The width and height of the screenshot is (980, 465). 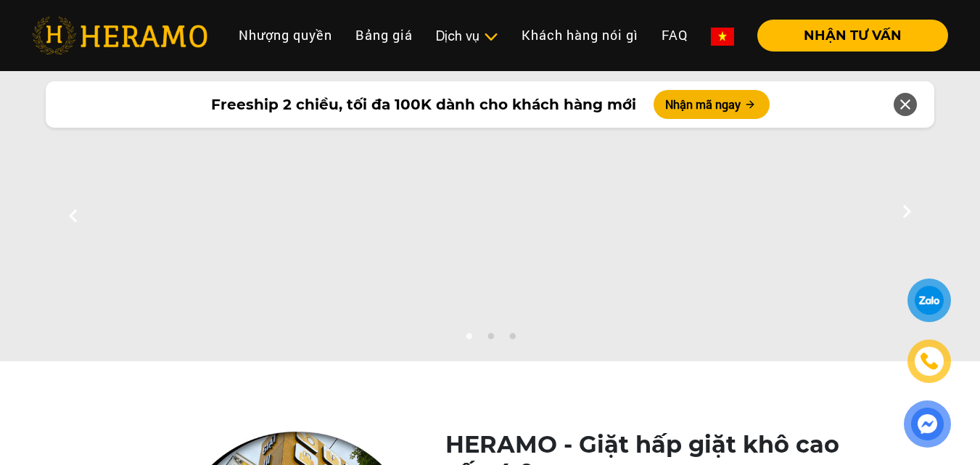 What do you see at coordinates (675, 35) in the screenshot?
I see `a: FAQ` at bounding box center [675, 35].